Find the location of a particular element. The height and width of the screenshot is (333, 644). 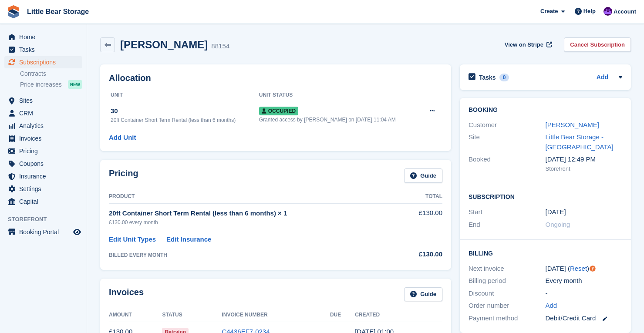

a: Preview store is located at coordinates (77, 232).